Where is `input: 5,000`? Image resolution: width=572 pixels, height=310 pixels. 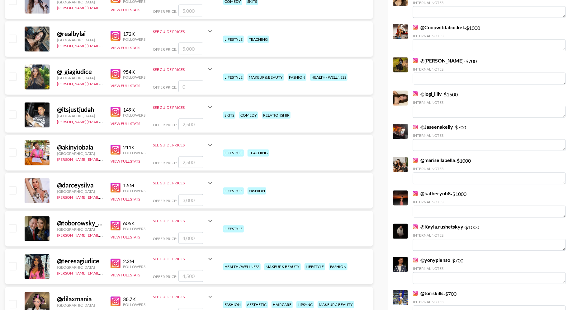
input: 5,000 is located at coordinates (191, 49).